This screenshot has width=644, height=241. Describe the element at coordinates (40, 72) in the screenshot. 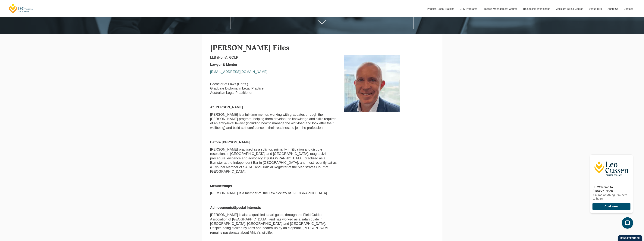

I see `button: Open LiveChat chat widget` at that location.